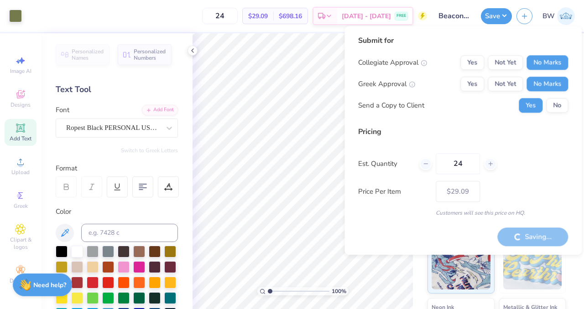 This screenshot has height=309, width=584. Describe the element at coordinates (463, 213) in the screenshot. I see `div: Customers will see this price on HQ.` at that location.